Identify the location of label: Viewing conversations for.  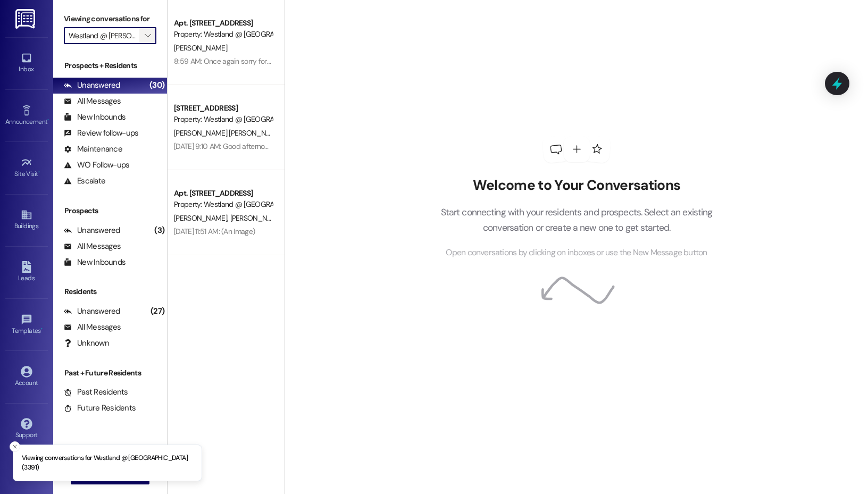
(110, 18).